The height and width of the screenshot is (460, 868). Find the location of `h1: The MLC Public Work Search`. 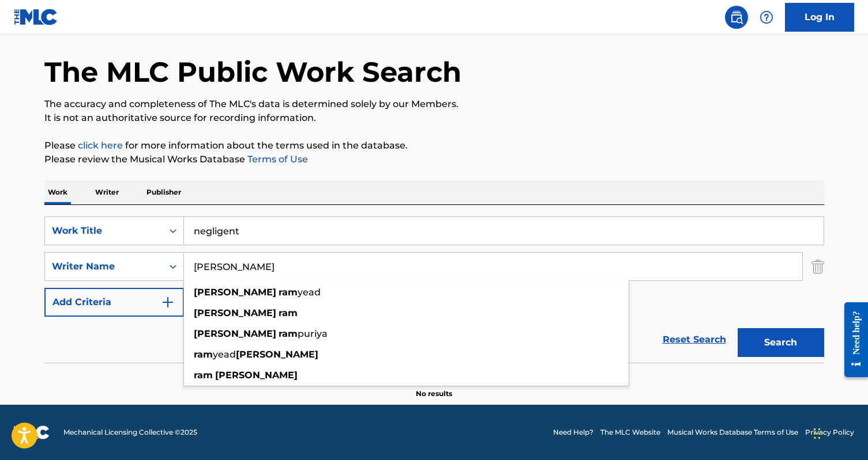

h1: The MLC Public Work Search is located at coordinates (252, 72).